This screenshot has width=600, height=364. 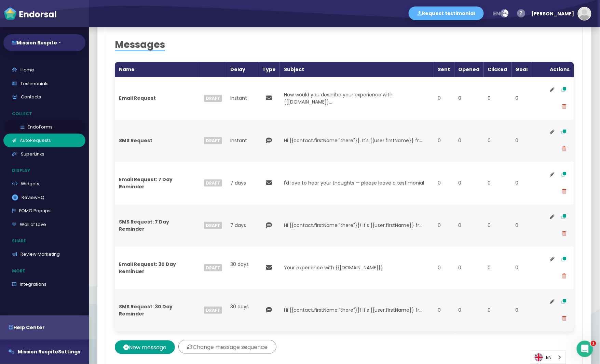 I want to click on a: Home, so click(x=45, y=70).